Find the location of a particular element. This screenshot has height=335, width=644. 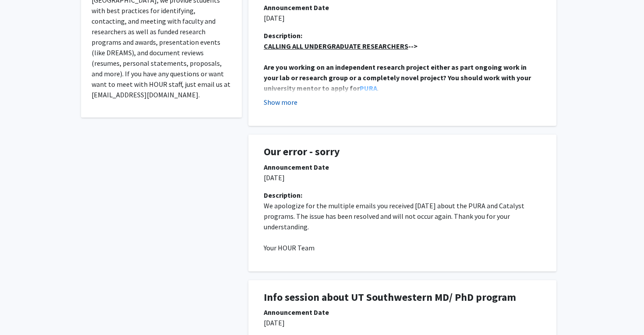

a: PURA is located at coordinates (369, 88).